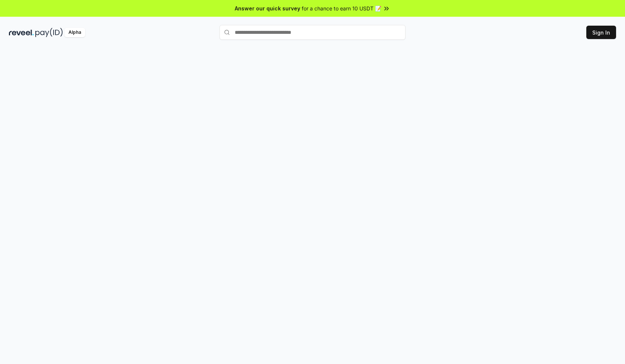  I want to click on span: for a chance to earn 10 USDT 📝, so click(341, 8).